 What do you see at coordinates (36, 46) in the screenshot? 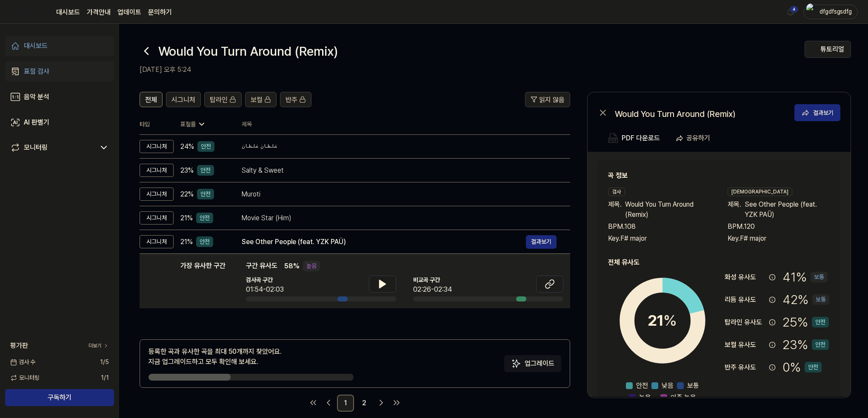
I see `div: 대시보드` at bounding box center [36, 46].